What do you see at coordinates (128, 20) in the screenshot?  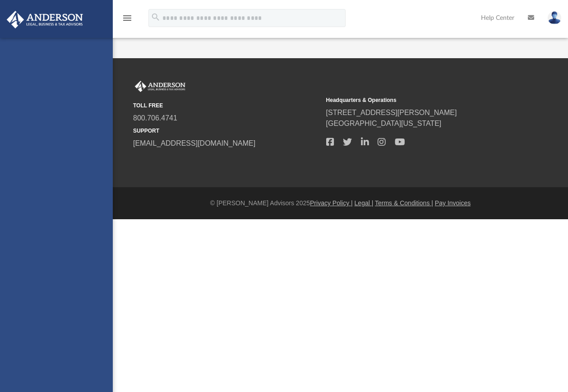 I see `a: menu` at bounding box center [128, 20].